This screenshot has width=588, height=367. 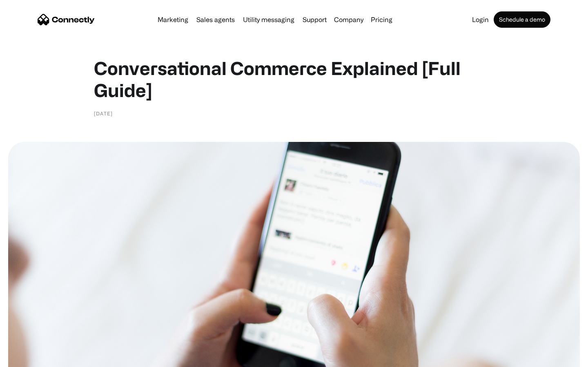 I want to click on a: Schedule a demo, so click(x=522, y=20).